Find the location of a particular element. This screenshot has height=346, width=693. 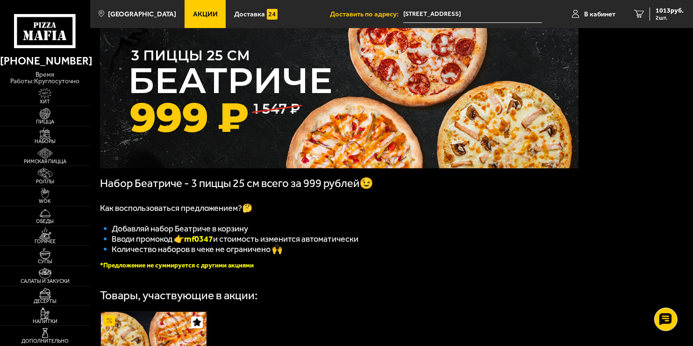

img: 1024x1024 is located at coordinates (339, 98).